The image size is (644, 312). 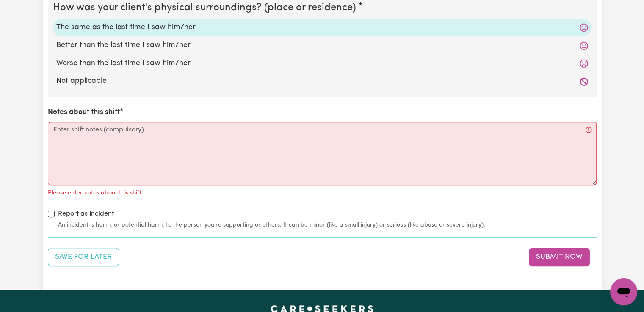 I want to click on label: Report as Incident, so click(x=86, y=214).